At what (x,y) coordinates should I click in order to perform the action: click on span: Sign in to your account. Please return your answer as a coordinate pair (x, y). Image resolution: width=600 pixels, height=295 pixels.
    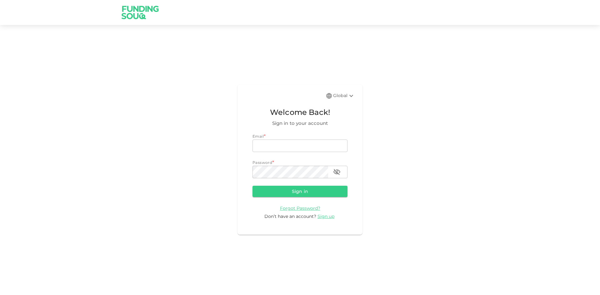
    Looking at the image, I should click on (300, 123).